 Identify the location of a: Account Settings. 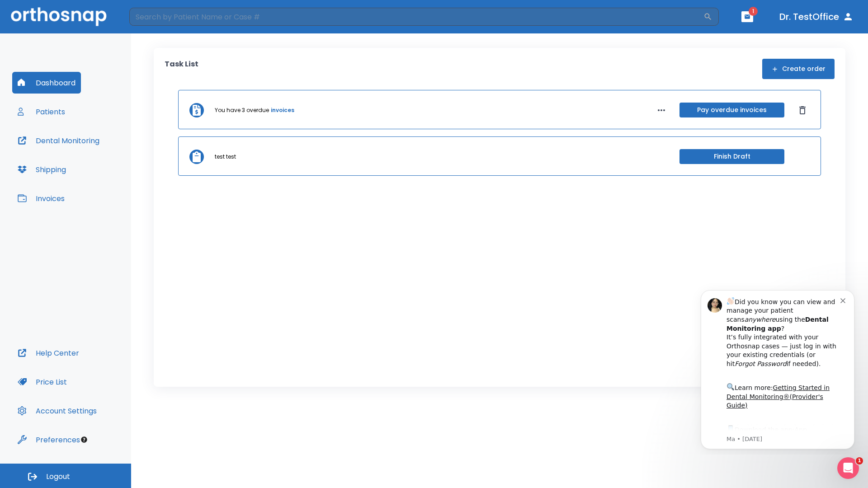
(57, 411).